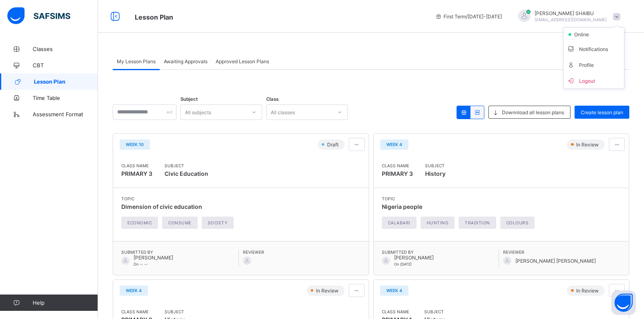 The height and width of the screenshot is (319, 644). What do you see at coordinates (66, 49) in the screenshot?
I see `span: Classes` at bounding box center [66, 49].